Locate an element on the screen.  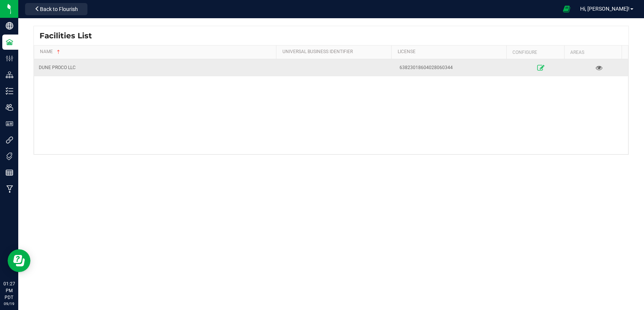
inline-svg: Users is located at coordinates (10, 107).